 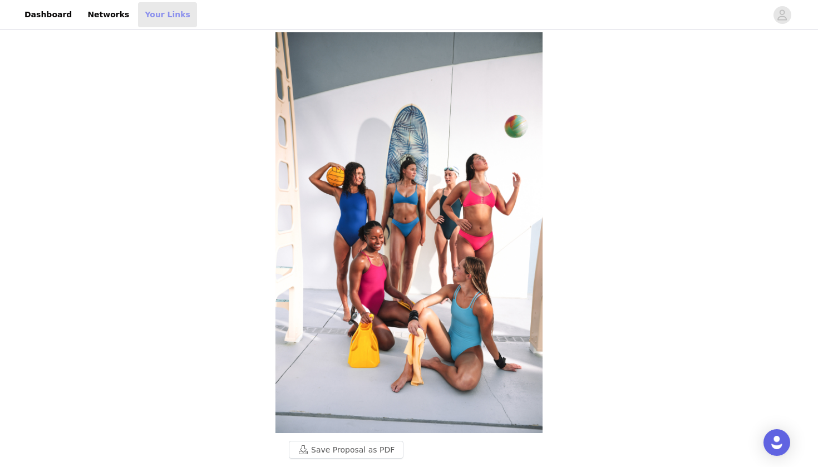 I want to click on a: Your Links, so click(x=168, y=14).